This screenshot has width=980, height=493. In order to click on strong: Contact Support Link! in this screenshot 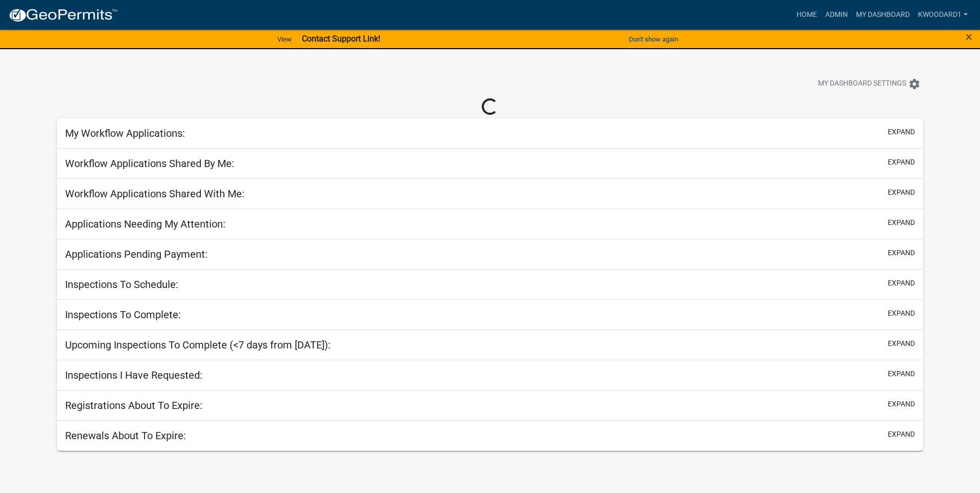, I will do `click(340, 38)`.